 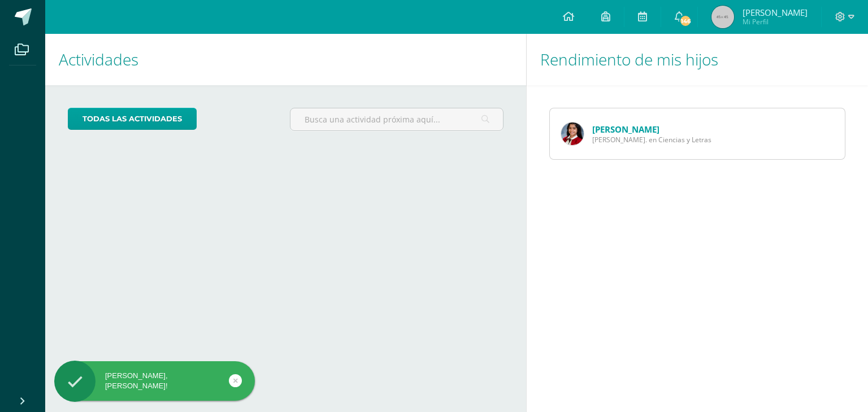 I want to click on input: Busca una actividad próxima aquí..., so click(x=396, y=119).